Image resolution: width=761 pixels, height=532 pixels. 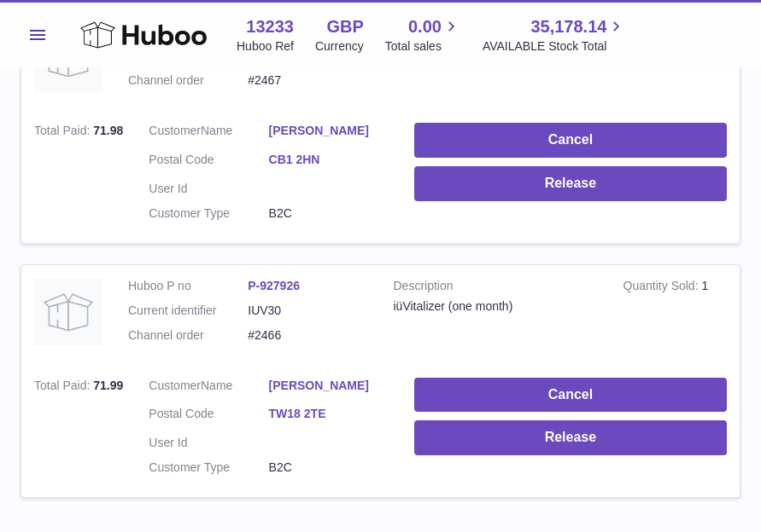 I want to click on strong: Quantity Sold, so click(x=663, y=287).